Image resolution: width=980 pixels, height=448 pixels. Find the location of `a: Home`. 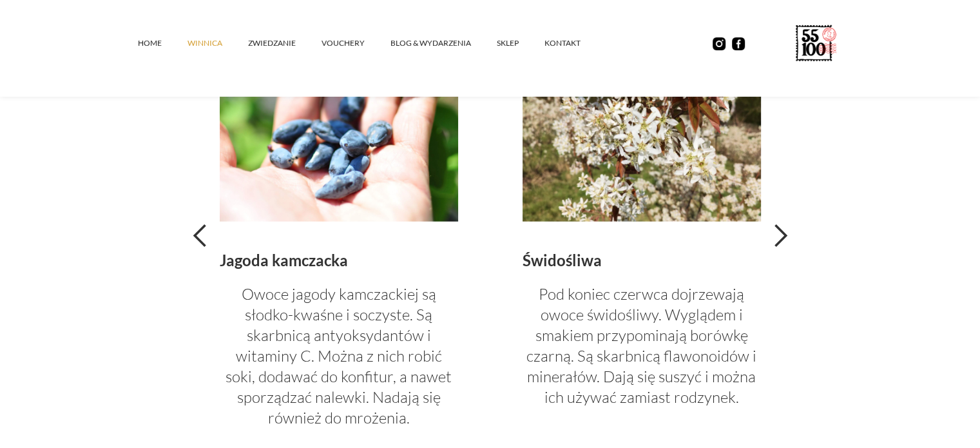

a: Home is located at coordinates (162, 43).